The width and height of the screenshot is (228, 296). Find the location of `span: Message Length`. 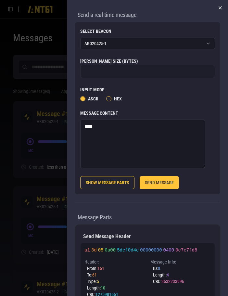

span: Message Length is located at coordinates (169, 250).